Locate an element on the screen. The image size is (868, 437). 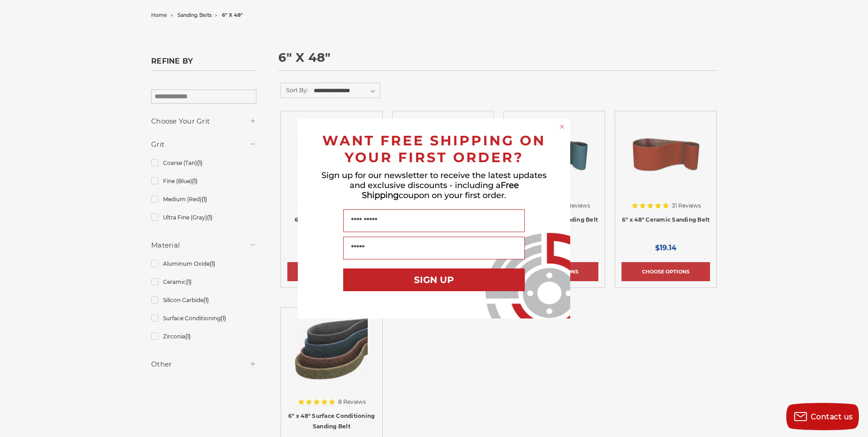
span: Sign up for our newsletter to receive the latest updates and exclusive discounts - including a co... is located at coordinates (434, 185).